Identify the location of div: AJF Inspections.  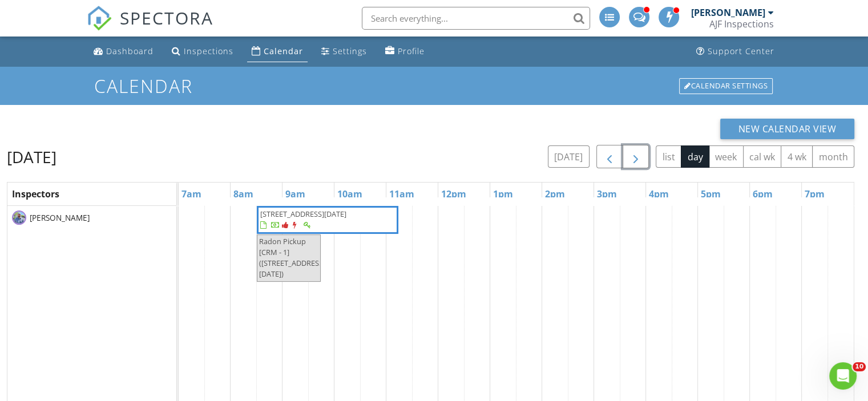
(741, 24).